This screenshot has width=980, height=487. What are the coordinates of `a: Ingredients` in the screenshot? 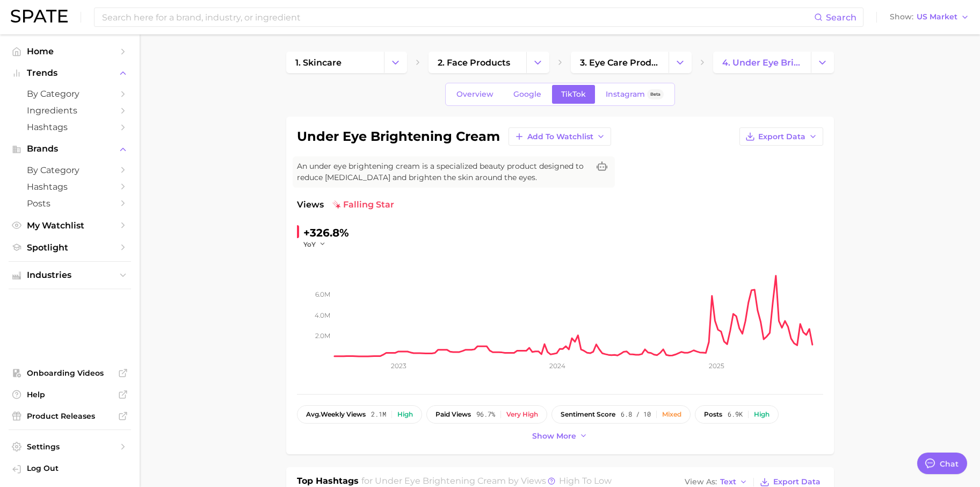 It's located at (70, 110).